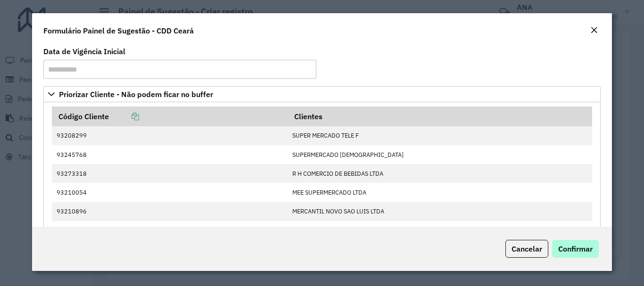  I want to click on td: 93210896, so click(170, 212).